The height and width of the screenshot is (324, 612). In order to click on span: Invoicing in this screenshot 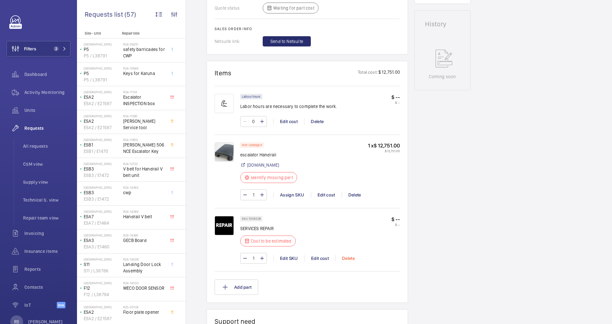, I will do `click(47, 234)`.